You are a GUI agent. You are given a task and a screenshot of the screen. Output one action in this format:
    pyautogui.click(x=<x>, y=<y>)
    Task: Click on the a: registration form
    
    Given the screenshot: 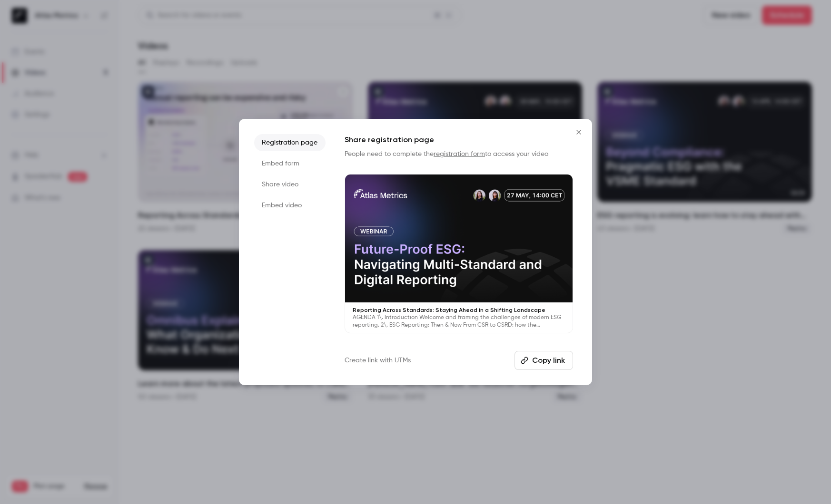 What is the action you would take?
    pyautogui.click(x=459, y=154)
    